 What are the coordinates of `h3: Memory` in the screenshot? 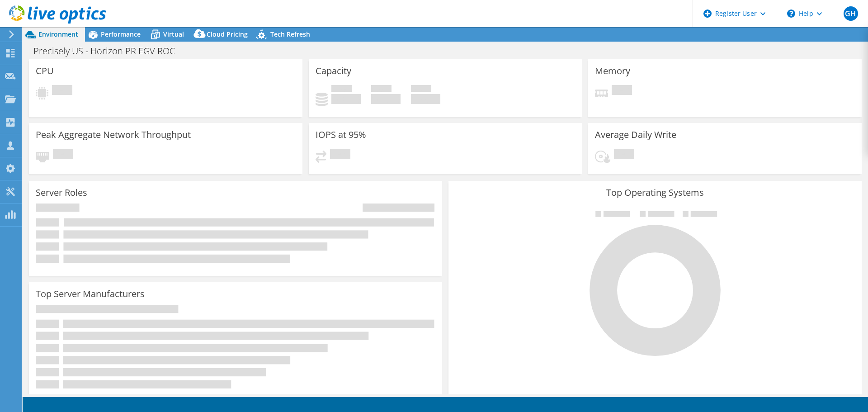 It's located at (613, 71).